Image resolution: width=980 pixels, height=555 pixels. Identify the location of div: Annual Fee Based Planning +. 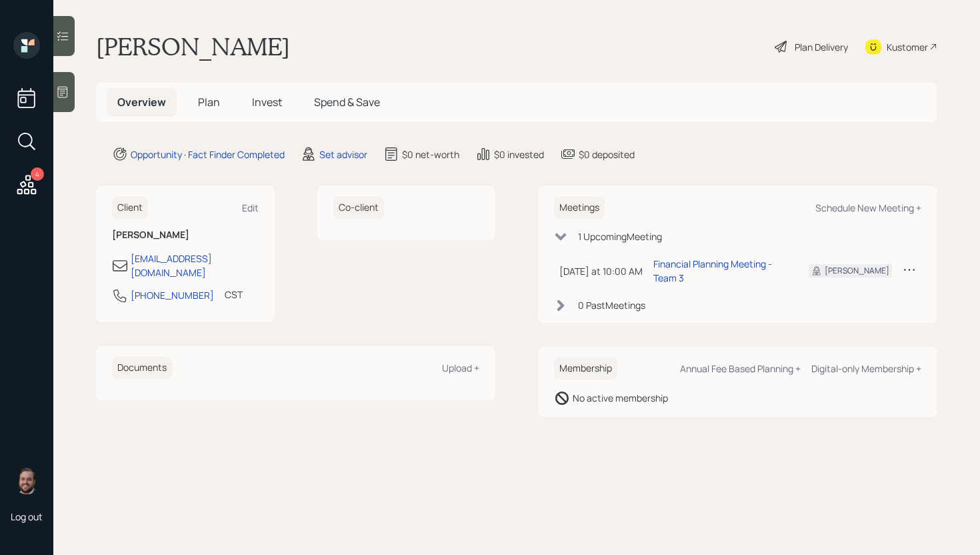
(740, 368).